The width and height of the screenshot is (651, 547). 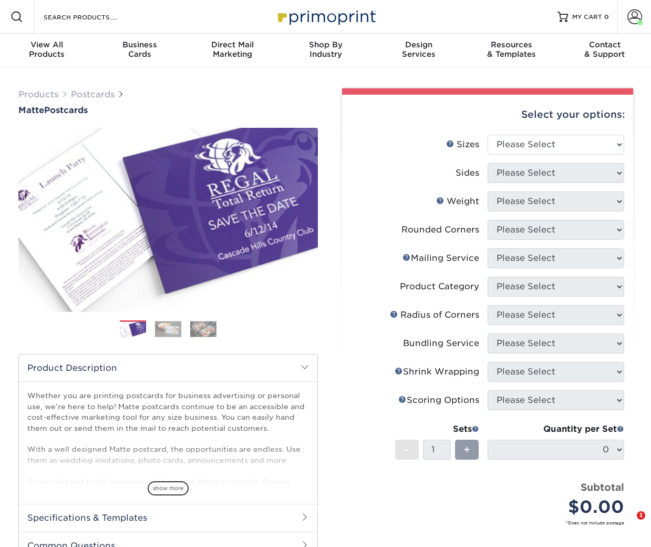 I want to click on h2: Product Description, so click(x=168, y=367).